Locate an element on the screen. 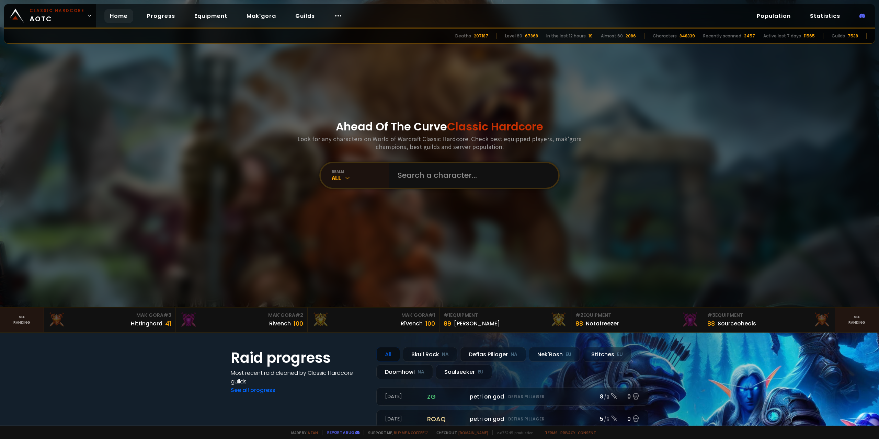 The height and width of the screenshot is (439, 879). div: Deaths is located at coordinates (463, 36).